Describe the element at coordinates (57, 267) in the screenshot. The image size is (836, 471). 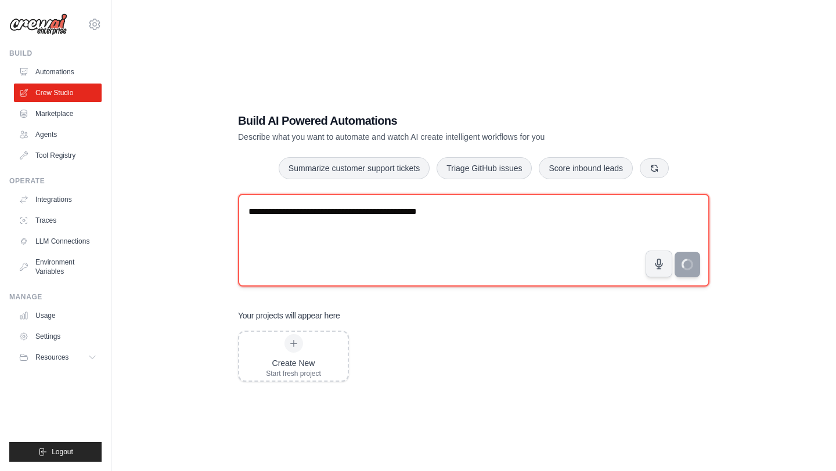
I see `a: Environment Variables` at that location.